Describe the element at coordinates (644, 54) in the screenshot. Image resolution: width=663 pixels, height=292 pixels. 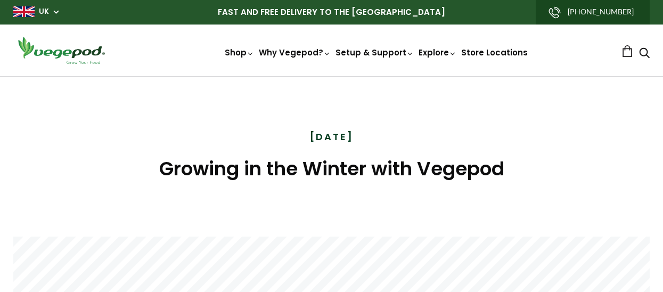
I see `a: Search` at that location.